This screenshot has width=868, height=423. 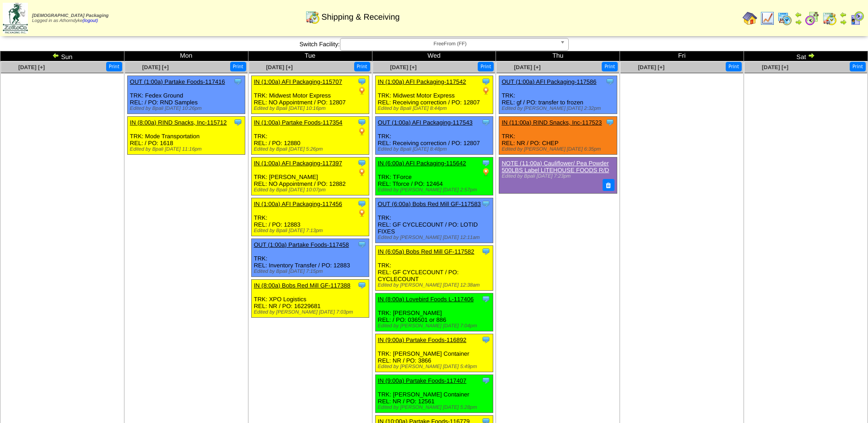 What do you see at coordinates (422, 163) in the screenshot?
I see `a: IN (6:00a) AFI Packaging-115642` at bounding box center [422, 163].